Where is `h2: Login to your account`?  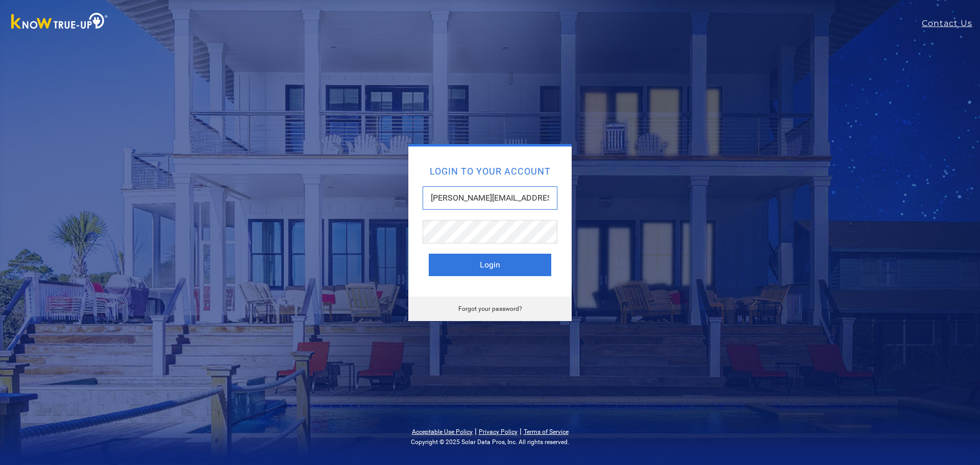 h2: Login to your account is located at coordinates (490, 172).